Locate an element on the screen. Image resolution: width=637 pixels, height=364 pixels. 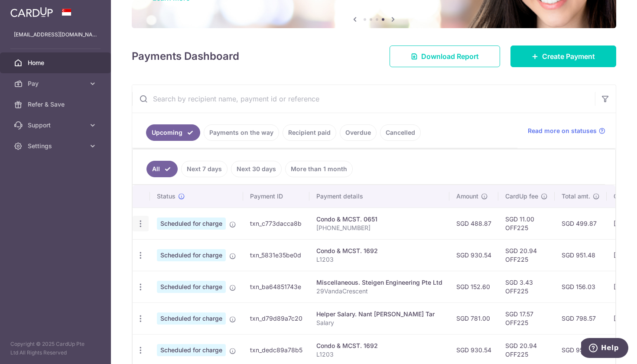
a: Cancelled is located at coordinates (400, 132).